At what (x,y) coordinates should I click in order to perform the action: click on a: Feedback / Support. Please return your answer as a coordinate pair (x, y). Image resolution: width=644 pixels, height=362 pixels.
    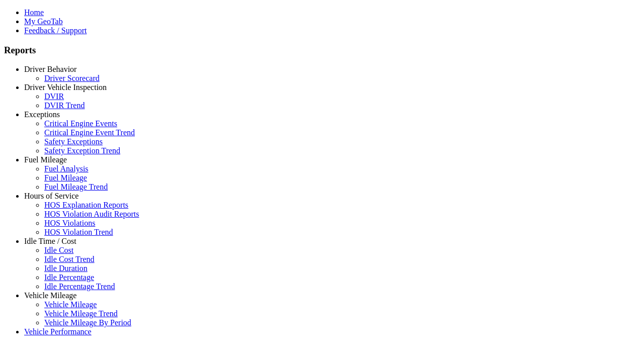
    Looking at the image, I should click on (55, 30).